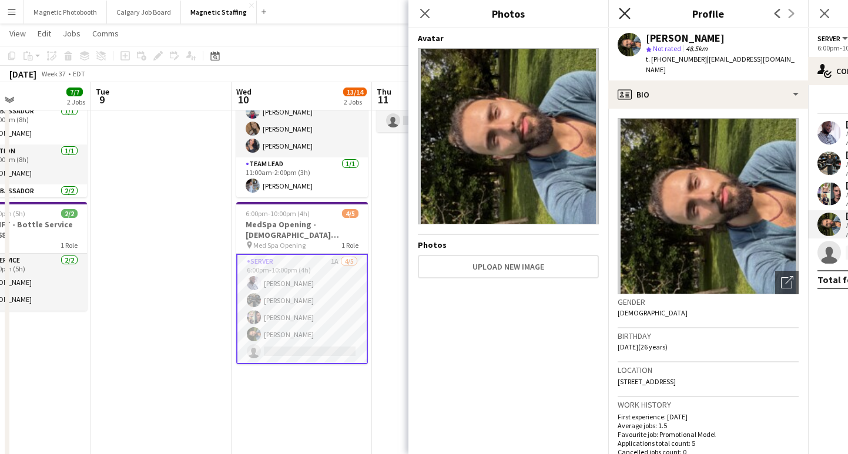  What do you see at coordinates (508, 245) in the screenshot?
I see `h4: Photos` at bounding box center [508, 245].